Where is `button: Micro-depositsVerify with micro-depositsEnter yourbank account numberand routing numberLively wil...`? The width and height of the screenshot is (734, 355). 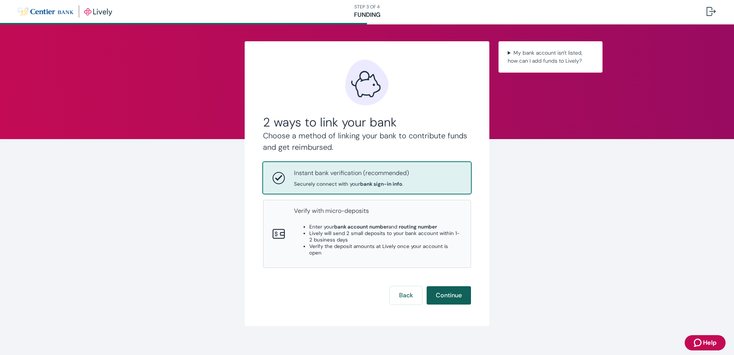
button: Micro-depositsVerify with micro-depositsEnter yourbank account numberand routing numberLively wil... is located at coordinates (367, 234).